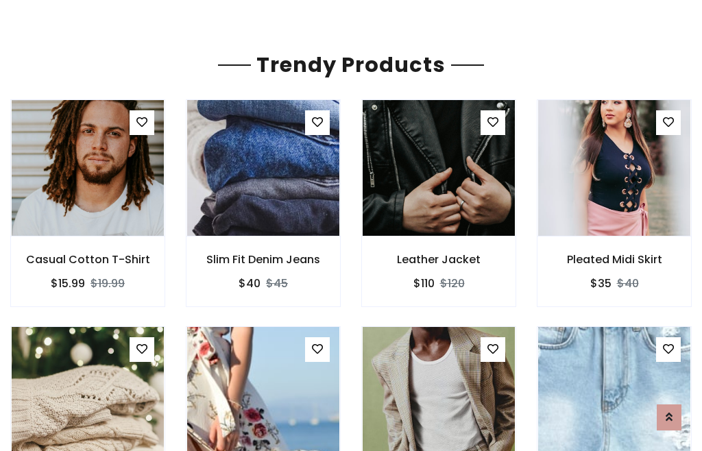 The width and height of the screenshot is (702, 451). I want to click on h6: Casual Cotton T-Shirt, so click(88, 259).